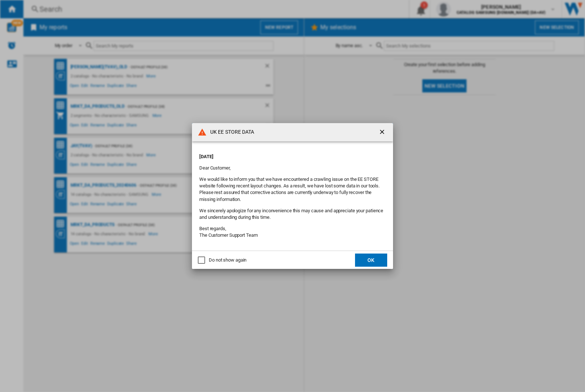  What do you see at coordinates (293, 189) in the screenshot?
I see `p: We would like to inform you that we have encountered a crawling issue on the EE STORE website fol...` at bounding box center [293, 189].